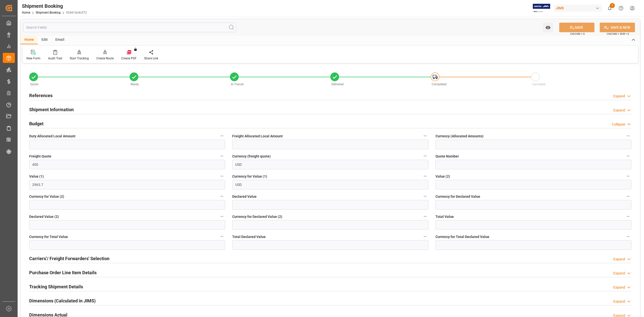 The image size is (644, 317). I want to click on div: Audit Trail, so click(55, 59).